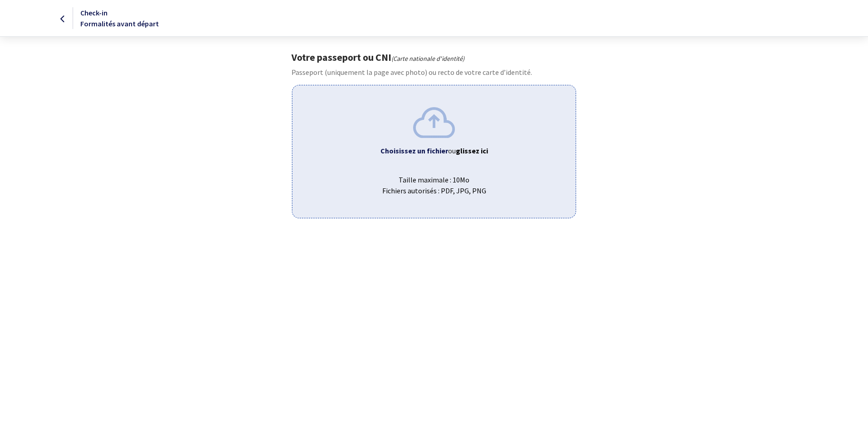 The width and height of the screenshot is (868, 433). Describe the element at coordinates (433, 182) in the screenshot. I see `span: Taille maximale : 10Mo Fichiers autorisés : PDF, JPG, PNG` at that location.